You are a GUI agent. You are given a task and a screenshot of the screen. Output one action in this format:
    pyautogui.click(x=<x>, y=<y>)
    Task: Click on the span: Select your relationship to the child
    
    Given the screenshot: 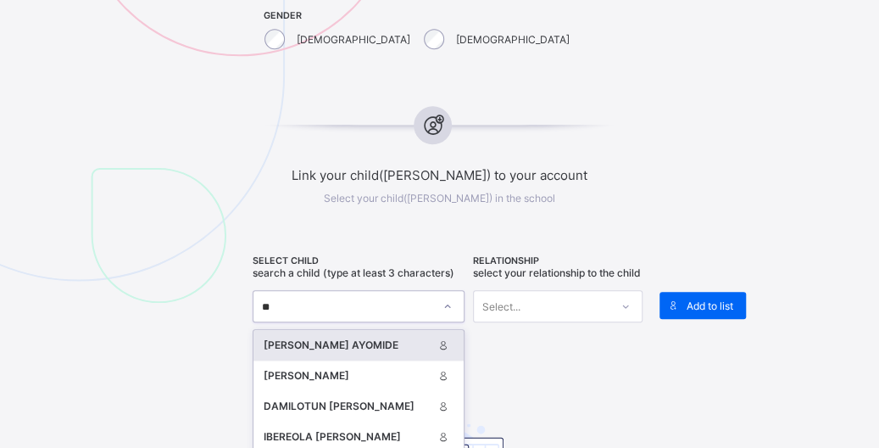 What is the action you would take?
    pyautogui.click(x=557, y=272)
    